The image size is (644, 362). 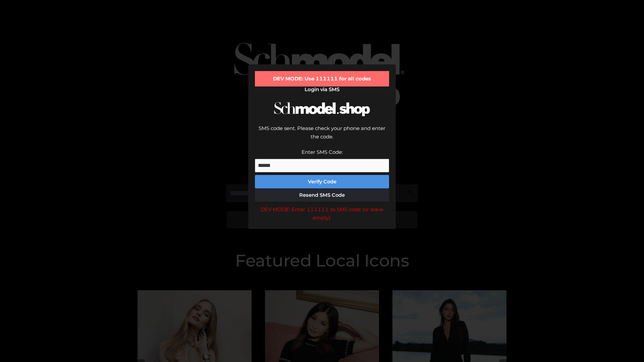 What do you see at coordinates (322, 79) in the screenshot?
I see `div: DEV MODE: Use 111111 for all codes` at bounding box center [322, 79].